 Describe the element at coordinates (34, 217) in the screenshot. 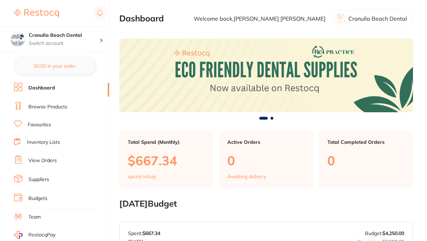

I see `a: Team` at that location.